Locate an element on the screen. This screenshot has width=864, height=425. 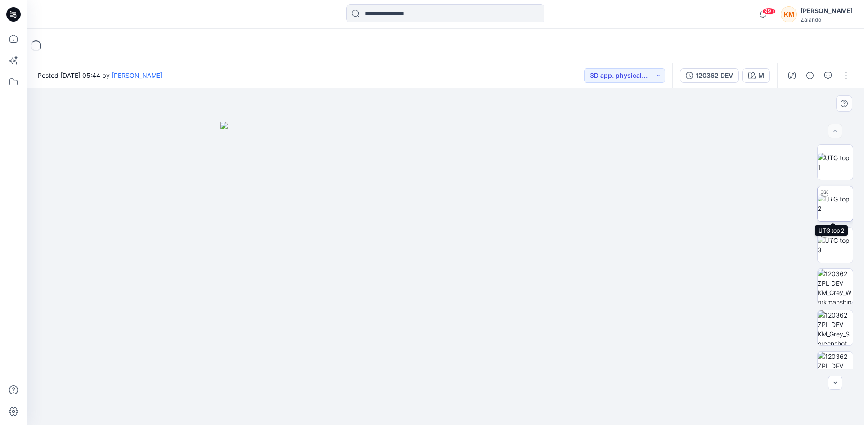
img: UTG top 1 is located at coordinates (835, 162).